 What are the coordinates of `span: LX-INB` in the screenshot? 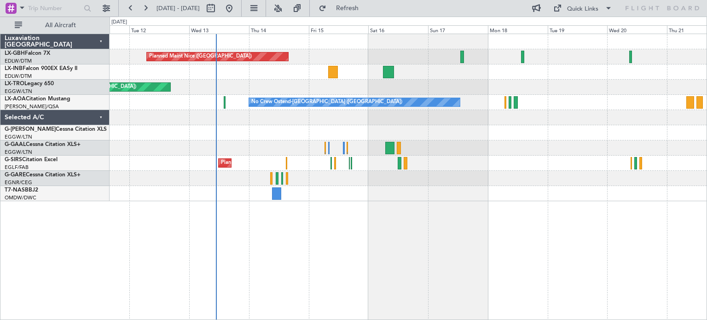 It's located at (13, 69).